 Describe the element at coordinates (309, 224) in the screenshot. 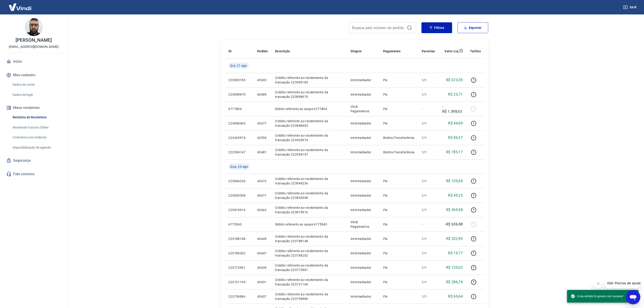

I see `p: Débito referente ao saque 6775543` at that location.